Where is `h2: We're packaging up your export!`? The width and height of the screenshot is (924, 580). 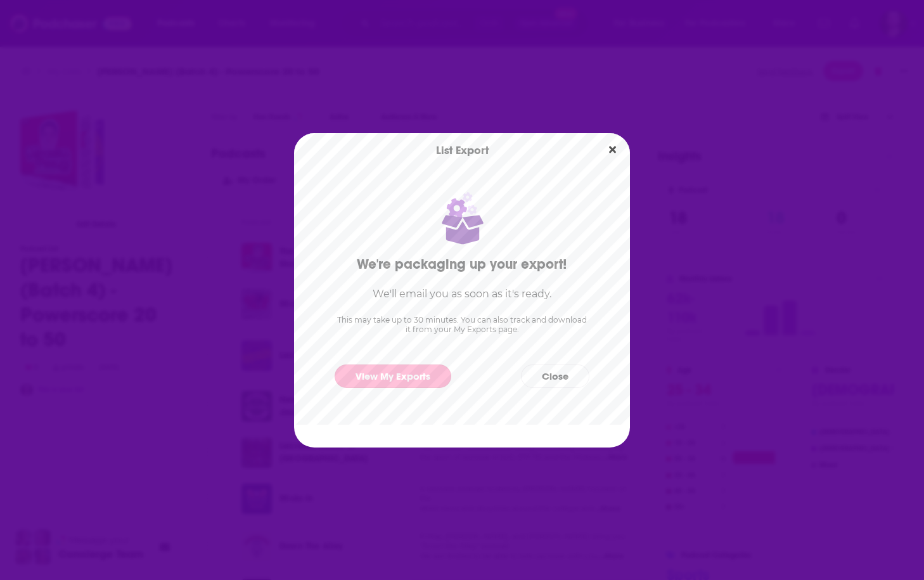
h2: We're packaging up your export! is located at coordinates (462, 264).